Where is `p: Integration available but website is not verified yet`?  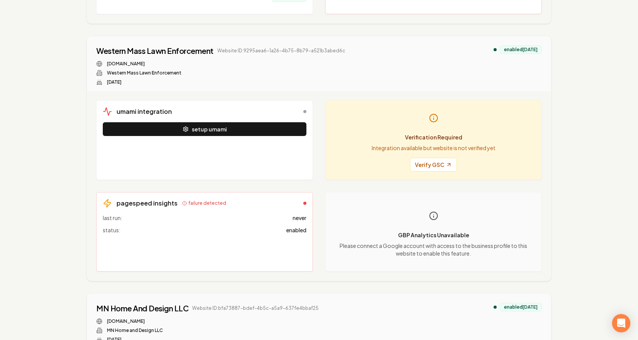 p: Integration available but website is not verified yet is located at coordinates (434, 148).